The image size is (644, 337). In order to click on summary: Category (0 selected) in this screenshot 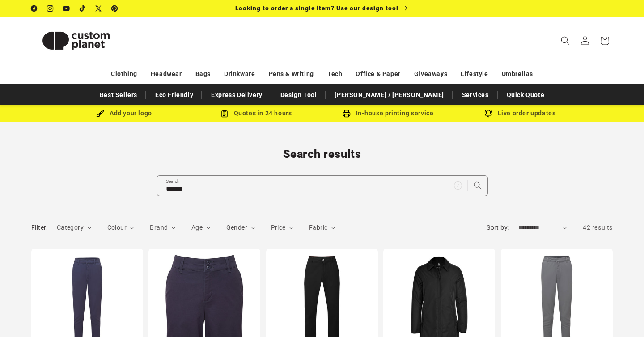, I will do `click(74, 228)`.